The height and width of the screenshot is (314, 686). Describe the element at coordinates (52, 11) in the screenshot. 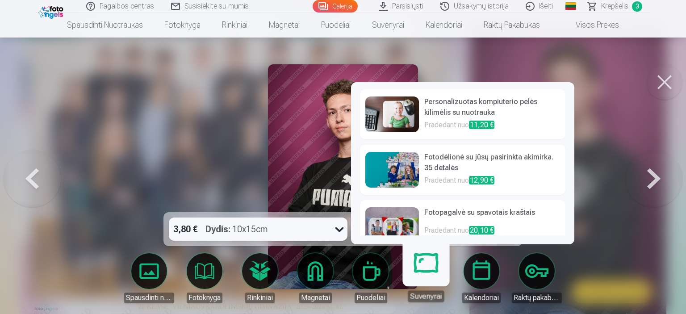

I see `img: /fa2` at that location.